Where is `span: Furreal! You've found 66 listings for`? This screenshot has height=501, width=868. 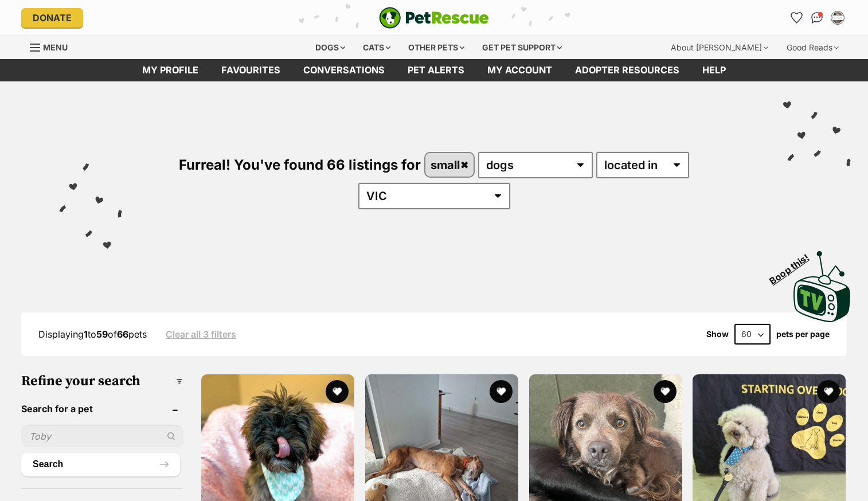
span: Furreal! You've found 66 listings for is located at coordinates (300, 164).